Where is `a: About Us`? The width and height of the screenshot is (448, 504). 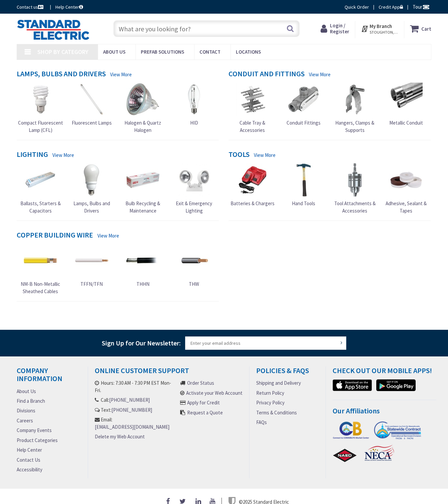 a: About Us is located at coordinates (26, 391).